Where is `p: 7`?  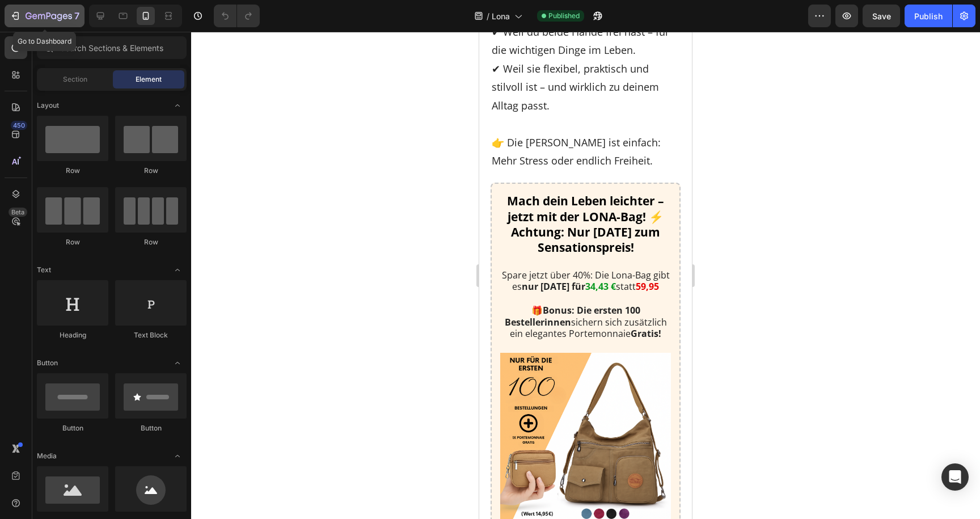 p: 7 is located at coordinates (76, 16).